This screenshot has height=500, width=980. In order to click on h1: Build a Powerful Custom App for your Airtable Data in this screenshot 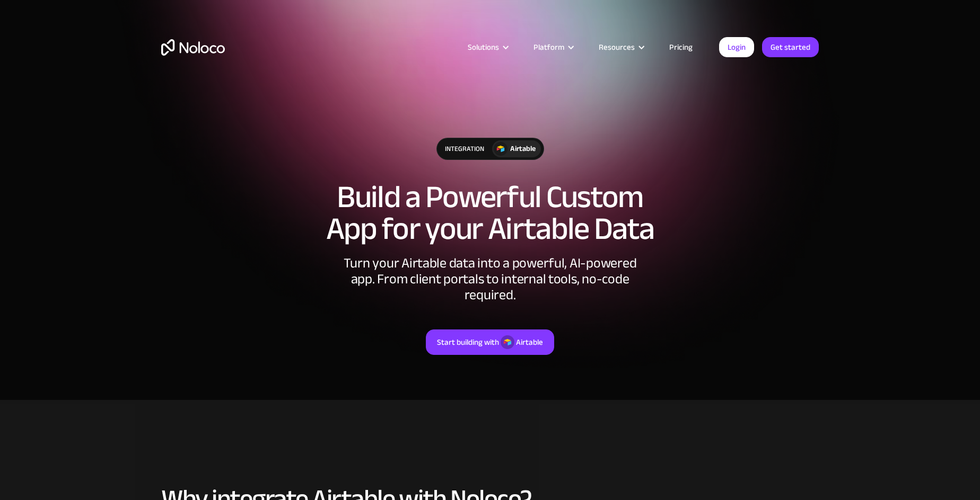, I will do `click(490, 213)`.